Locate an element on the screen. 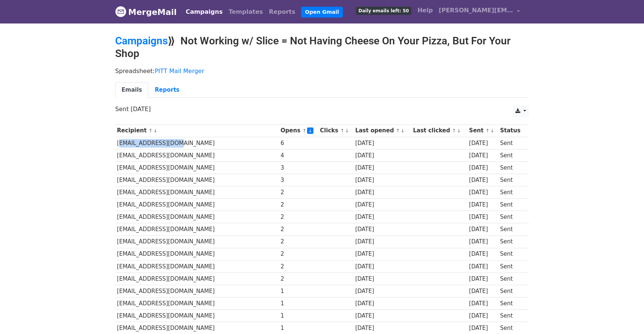  h2: ⟫ Not Working w/ Slice = Not Having Cheese On Your Pizza, But For Your Shop is located at coordinates (322, 46).